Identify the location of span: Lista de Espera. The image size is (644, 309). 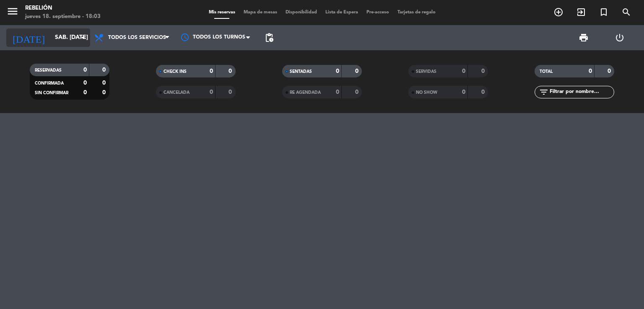
(341, 12).